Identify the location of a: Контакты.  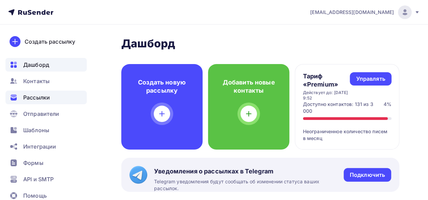
(46, 81).